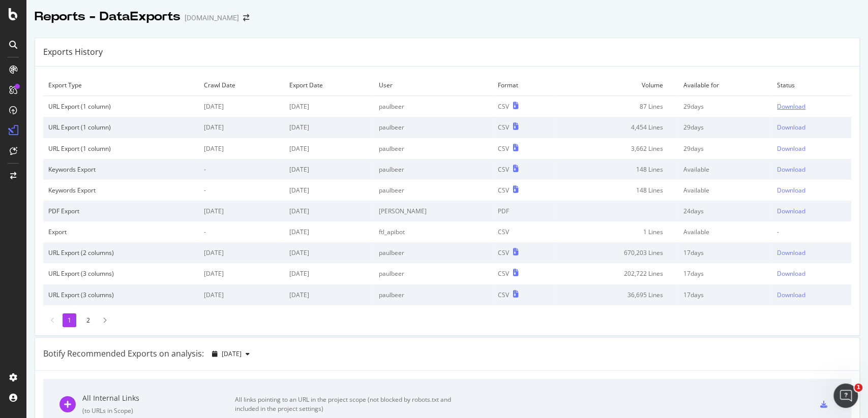 The width and height of the screenshot is (868, 418). Describe the element at coordinates (524, 86) in the screenshot. I see `td: Format` at that location.